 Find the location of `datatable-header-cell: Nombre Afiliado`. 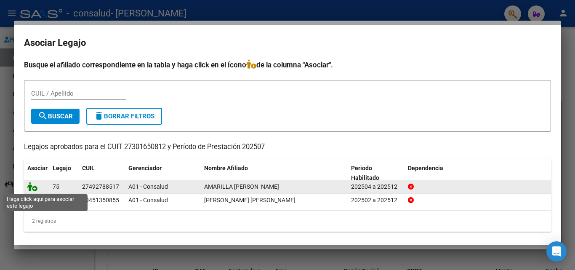

datatable-header-cell: Nombre Afiliado is located at coordinates (274, 173).